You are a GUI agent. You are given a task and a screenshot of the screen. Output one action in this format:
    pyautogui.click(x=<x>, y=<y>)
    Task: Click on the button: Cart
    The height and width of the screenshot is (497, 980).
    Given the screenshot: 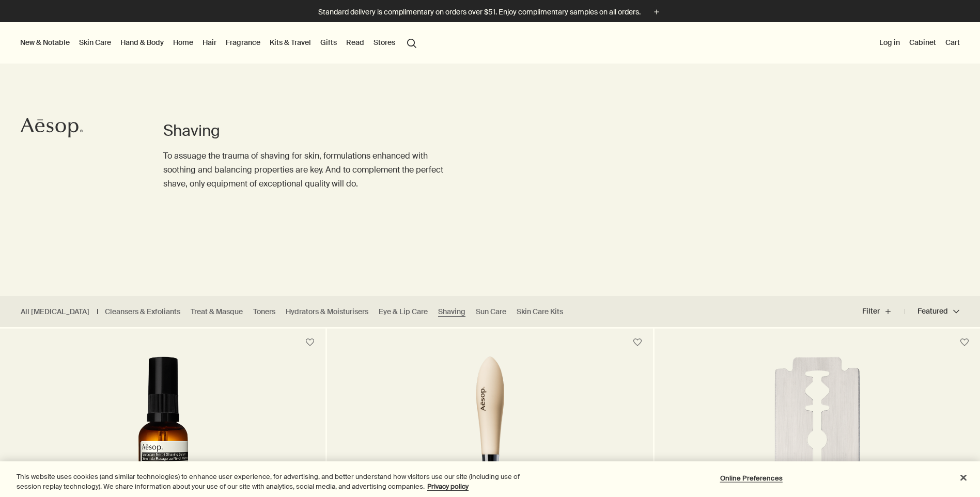 What is the action you would take?
    pyautogui.click(x=952, y=42)
    